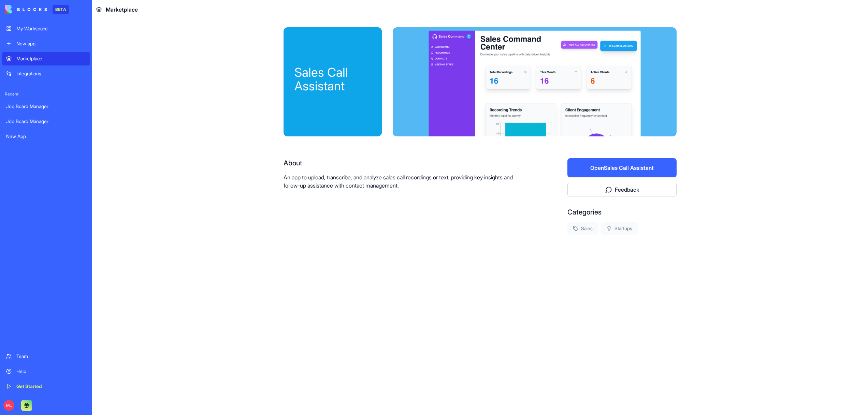 The width and height of the screenshot is (868, 415). I want to click on button: Feedback, so click(622, 190).